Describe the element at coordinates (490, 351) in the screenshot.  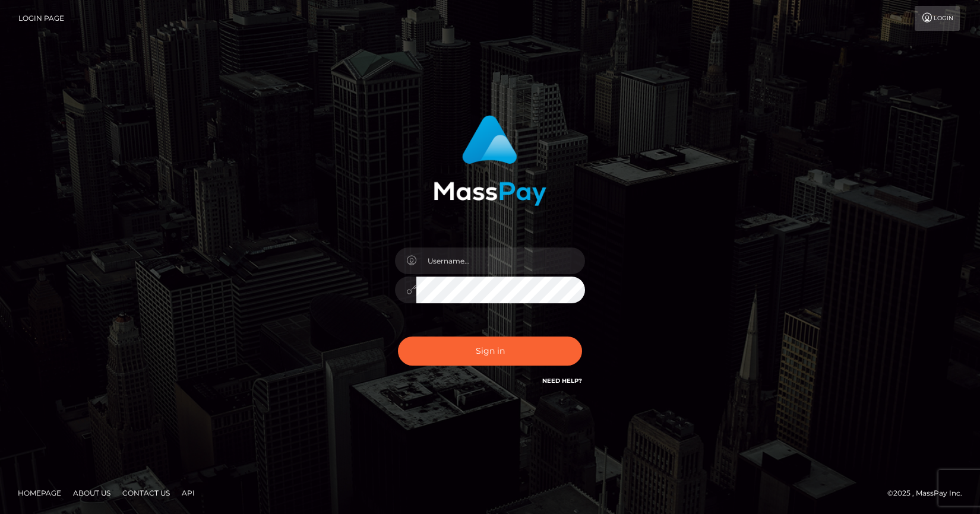
I see `button: Sign in` at that location.